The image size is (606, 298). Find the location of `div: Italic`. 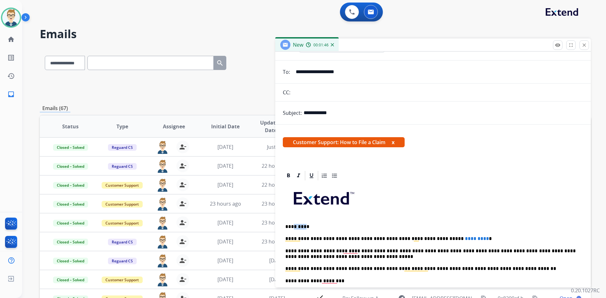

div: Italic is located at coordinates (299, 176).